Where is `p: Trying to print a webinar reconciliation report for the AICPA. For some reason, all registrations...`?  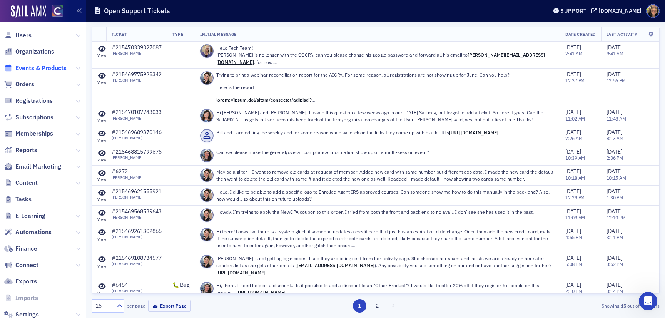 p: Trying to print a webinar reconciliation report for the AICPA. For some reason, all registrations... is located at coordinates (385, 75).